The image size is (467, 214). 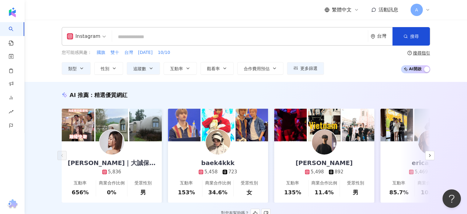 I want to click on span: 台灣, so click(x=129, y=53).